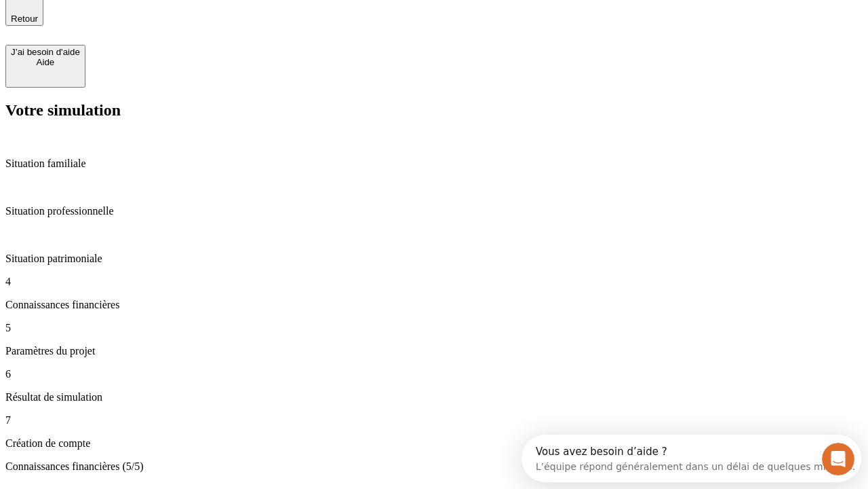  I want to click on div: L’équipe répond généralement dans un délai de quelques minutes., so click(174, 29).